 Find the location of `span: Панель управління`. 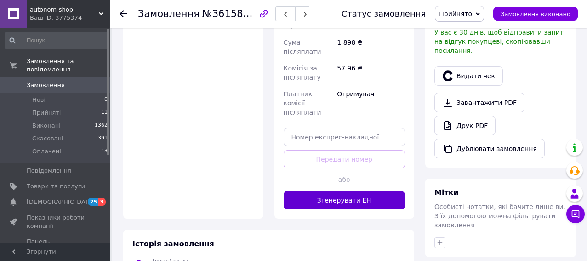

span: Панель управління is located at coordinates (56, 246).